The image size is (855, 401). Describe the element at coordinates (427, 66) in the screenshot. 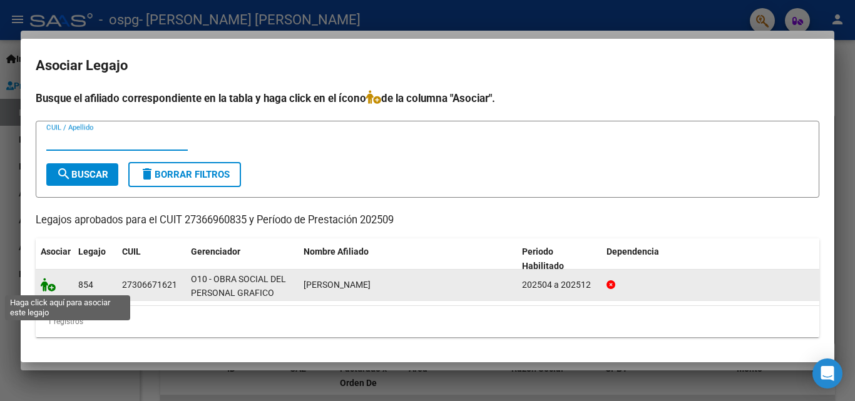

I see `h2: Asociar Legajo` at that location.